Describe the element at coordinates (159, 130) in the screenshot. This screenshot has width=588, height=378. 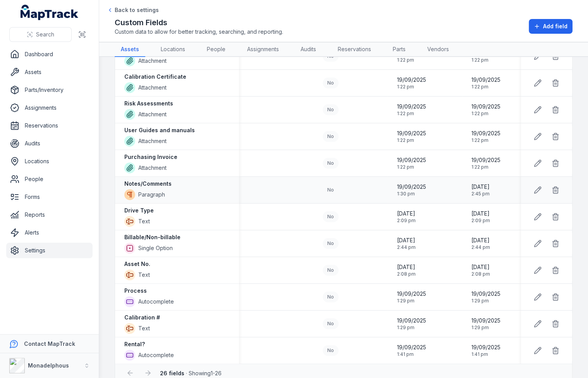
I see `strong: User Guides and manuals` at that location.